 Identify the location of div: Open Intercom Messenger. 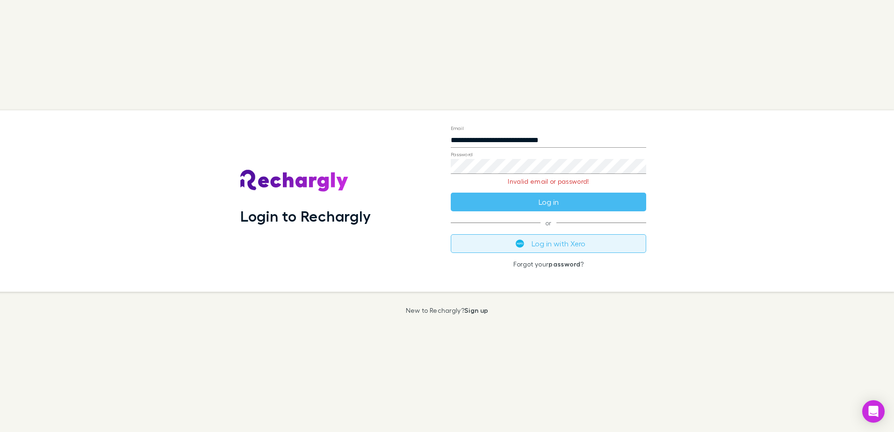
(873, 411).